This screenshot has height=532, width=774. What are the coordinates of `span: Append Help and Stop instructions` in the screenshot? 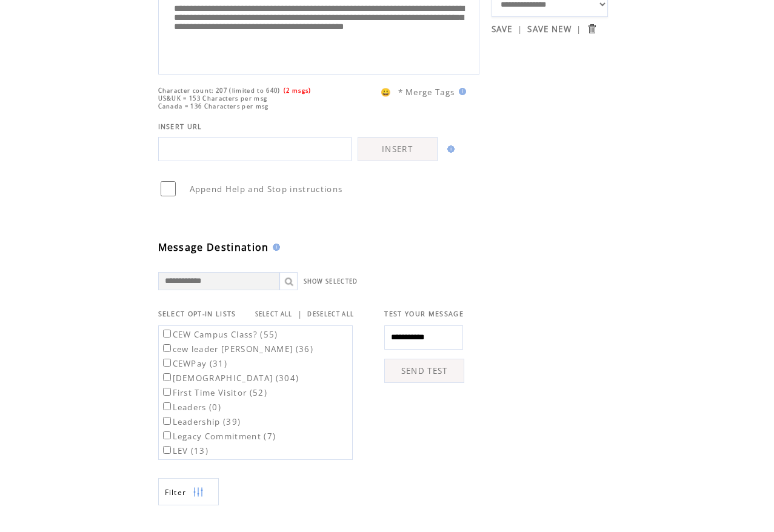 It's located at (266, 189).